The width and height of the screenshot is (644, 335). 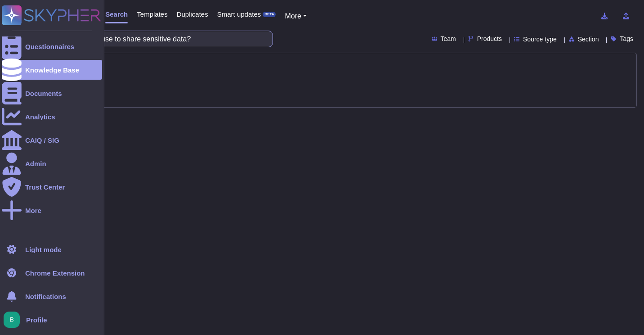 I want to click on span: Profile, so click(x=36, y=319).